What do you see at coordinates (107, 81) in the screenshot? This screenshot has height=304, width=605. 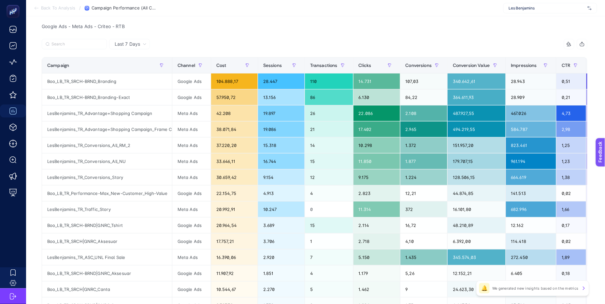 I see `div: Boo_LB_TR_SRCH-BRND_Branding` at bounding box center [107, 81].